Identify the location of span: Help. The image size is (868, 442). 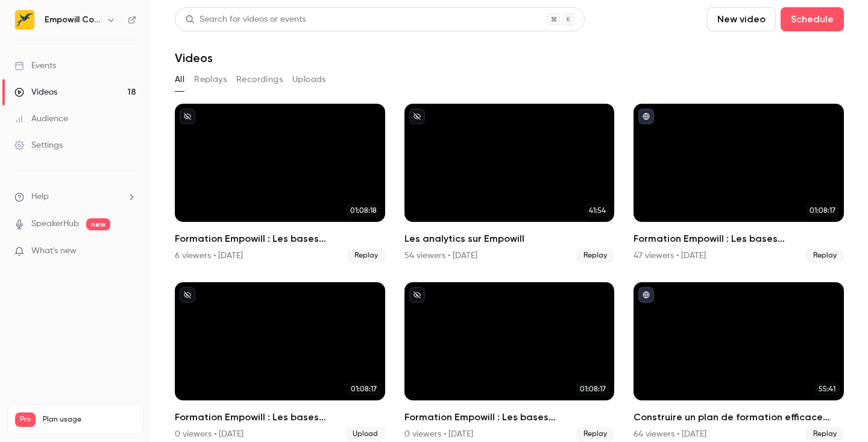
(40, 196).